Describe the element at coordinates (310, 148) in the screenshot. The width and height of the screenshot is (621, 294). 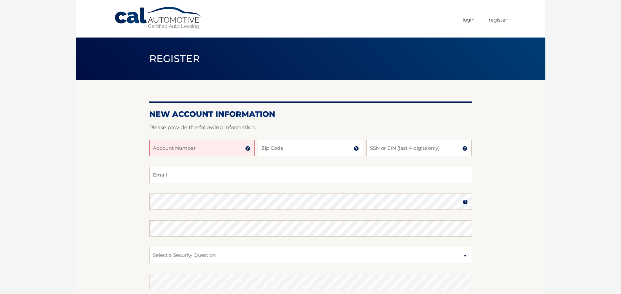
I see `input: Zip Code` at that location.